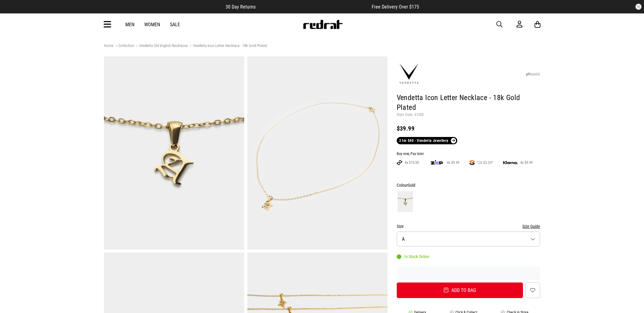 The image size is (644, 313). I want to click on span: Gold, so click(411, 185).